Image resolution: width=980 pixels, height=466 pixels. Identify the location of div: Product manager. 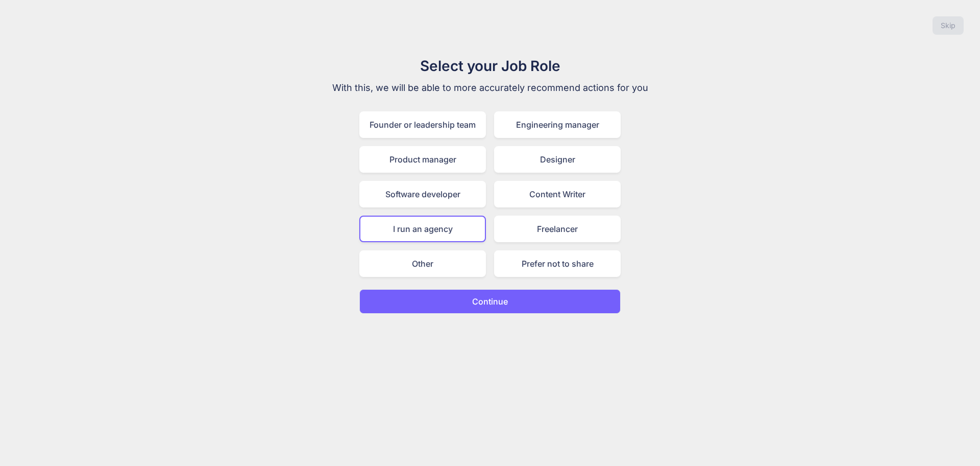
(423, 160).